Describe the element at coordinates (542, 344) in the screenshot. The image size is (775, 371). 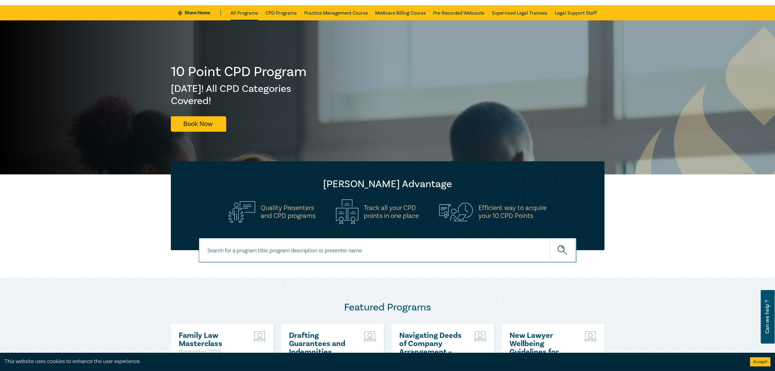
I see `h2: New Lawyer Wellbeing Guidelines for Legal Workplaces` at that location.